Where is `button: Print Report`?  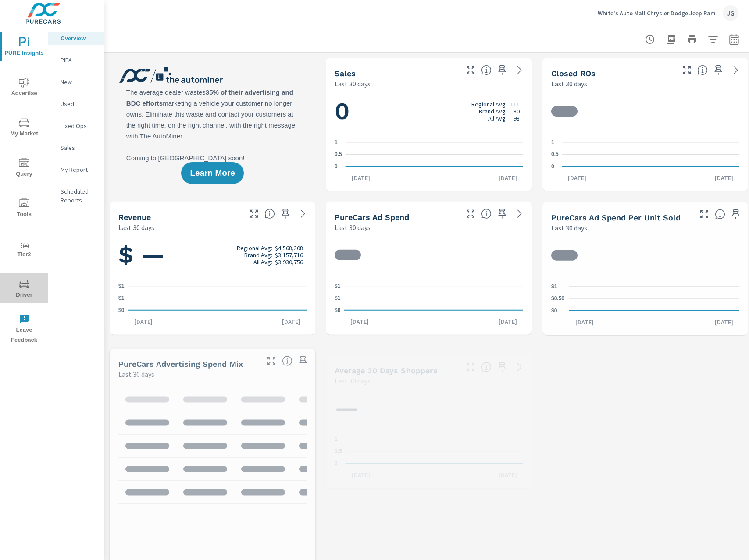 button: Print Report is located at coordinates (692, 39).